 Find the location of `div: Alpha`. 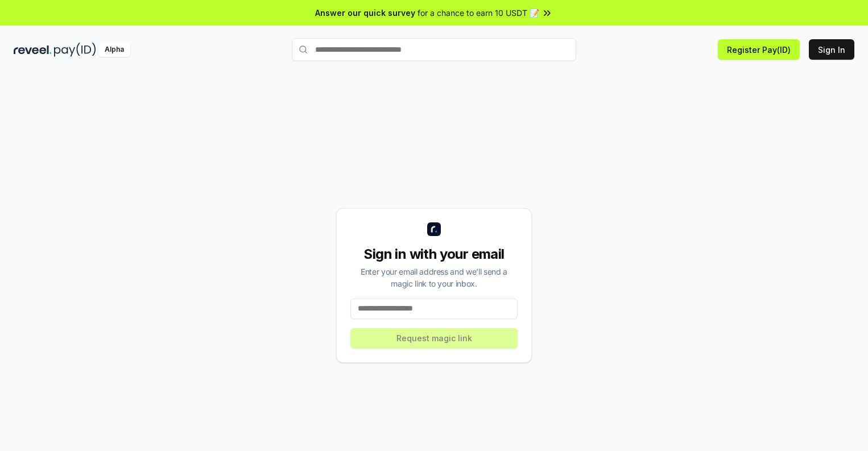

div: Alpha is located at coordinates (115, 49).